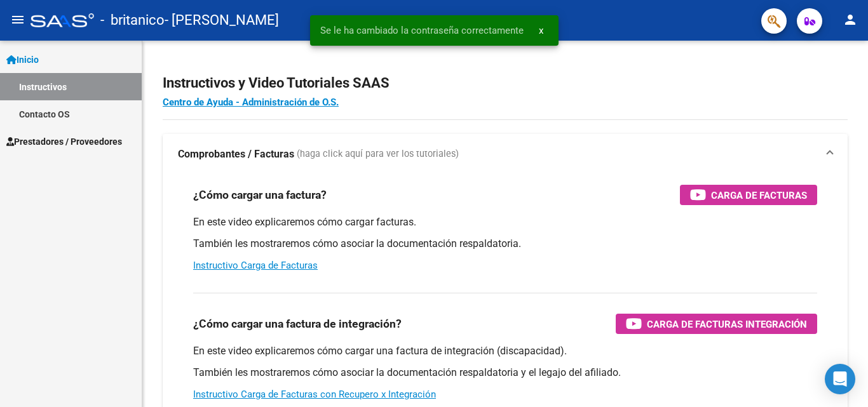 The height and width of the screenshot is (407, 868). What do you see at coordinates (256, 266) in the screenshot?
I see `a: Instructivo Carga de Facturas` at bounding box center [256, 266].